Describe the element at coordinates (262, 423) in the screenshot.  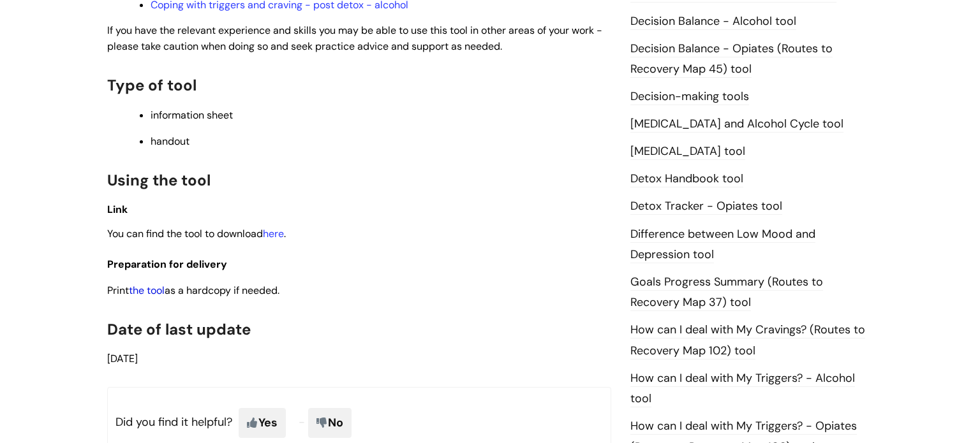
I see `span: Yes` at that location.